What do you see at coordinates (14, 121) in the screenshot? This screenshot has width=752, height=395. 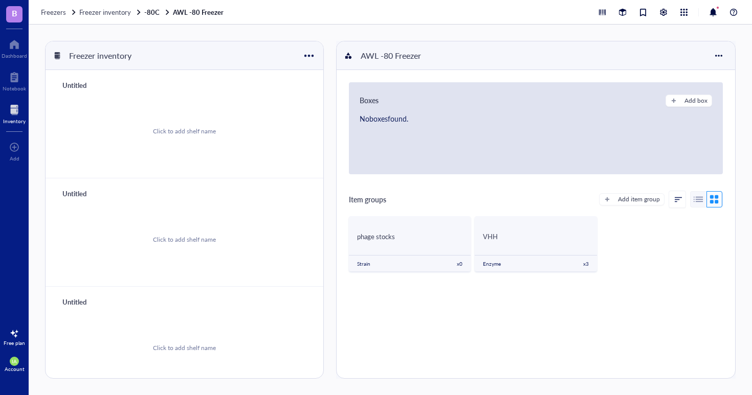 I see `div: Inventory` at bounding box center [14, 121].